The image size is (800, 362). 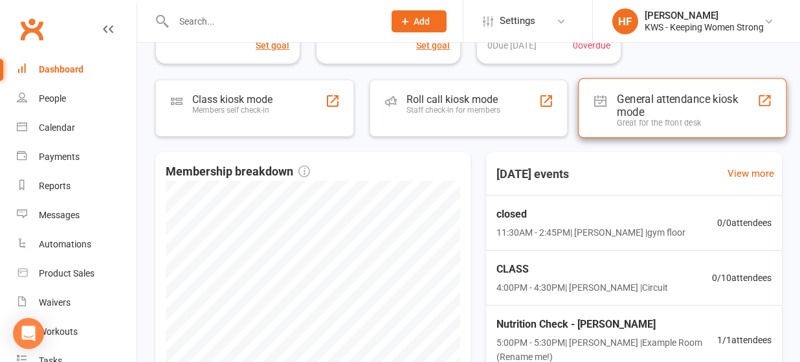 What do you see at coordinates (52, 98) in the screenshot?
I see `div: People` at bounding box center [52, 98].